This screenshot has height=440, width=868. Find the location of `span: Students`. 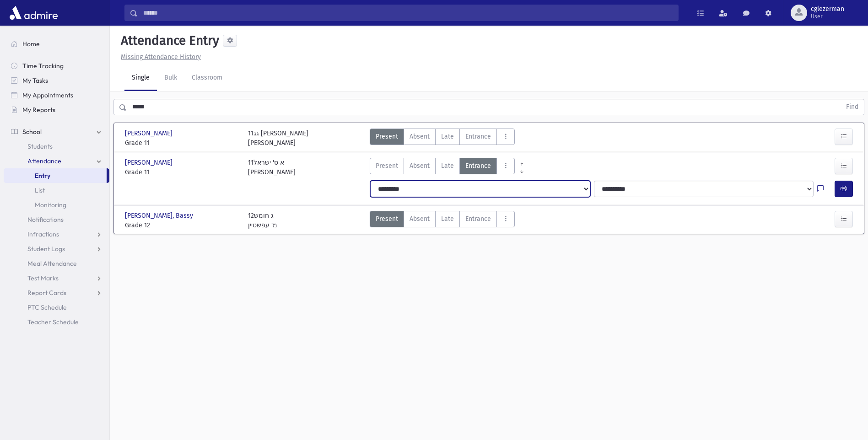

span: Students is located at coordinates (40, 147).